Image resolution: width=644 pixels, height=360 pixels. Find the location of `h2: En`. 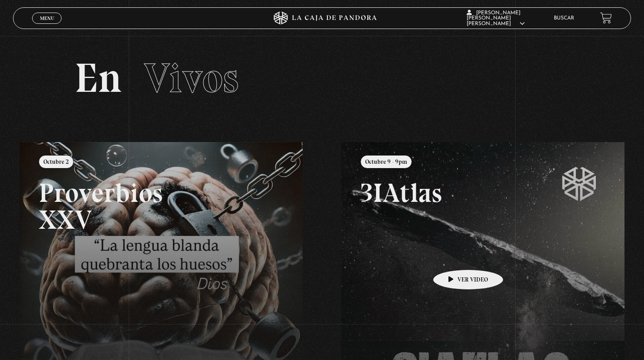

h2: En is located at coordinates (322, 78).